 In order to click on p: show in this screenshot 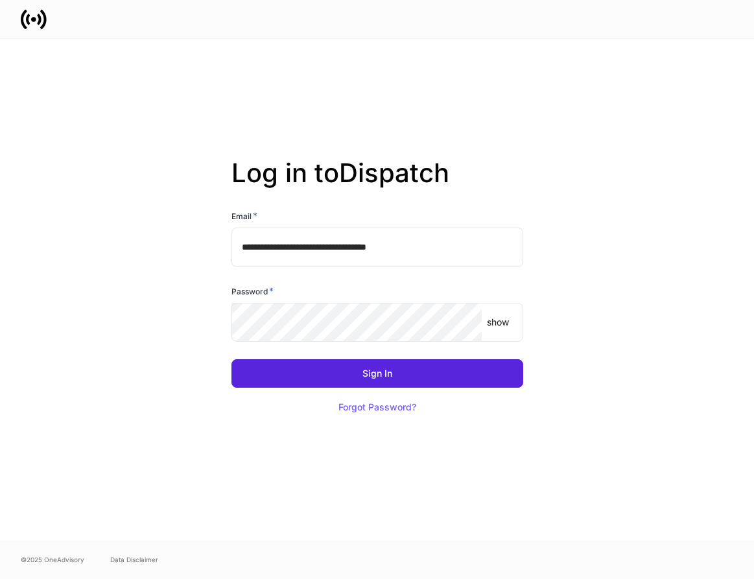, I will do `click(498, 322)`.